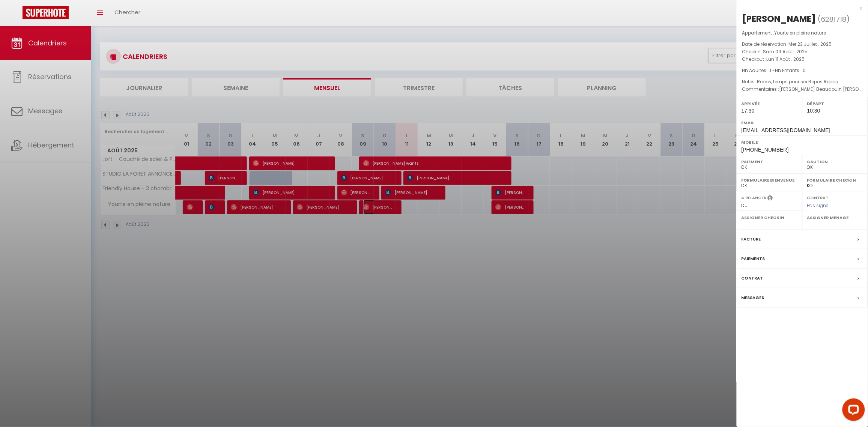 This screenshot has width=868, height=427. I want to click on span: Yourte en pleine nature, so click(801, 33).